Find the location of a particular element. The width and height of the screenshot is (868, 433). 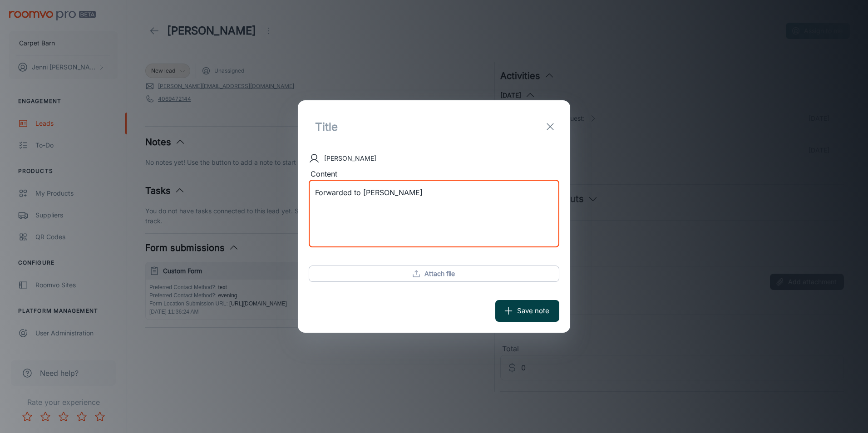

button: Attach file is located at coordinates (434, 274).